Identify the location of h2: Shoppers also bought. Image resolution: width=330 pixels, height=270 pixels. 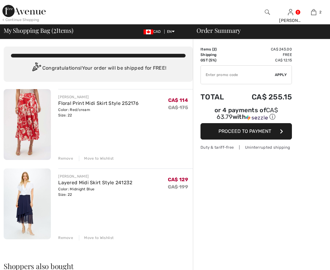
(98, 266).